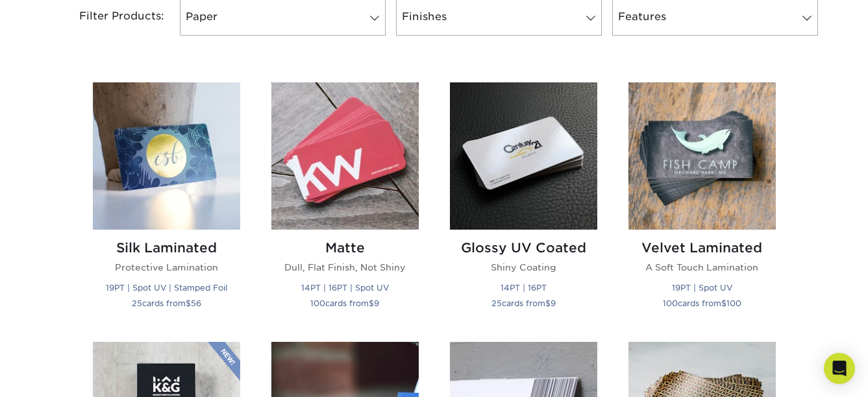 Image resolution: width=868 pixels, height=397 pixels. Describe the element at coordinates (701, 156) in the screenshot. I see `img: Velvet Laminated Business Cards` at that location.